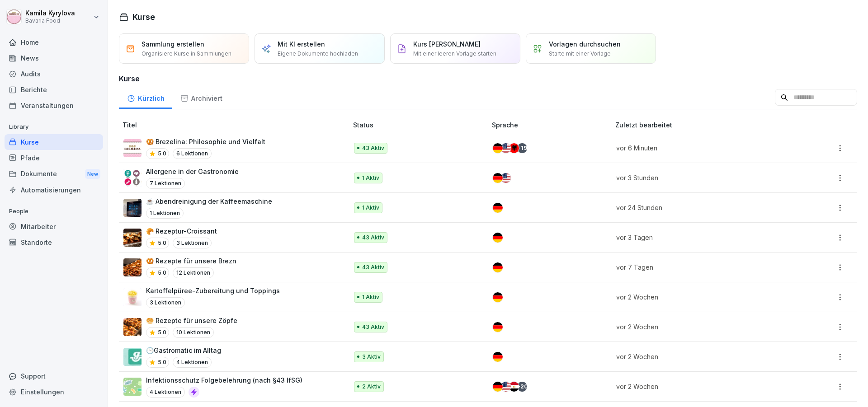  I want to click on a: Audits, so click(54, 73).